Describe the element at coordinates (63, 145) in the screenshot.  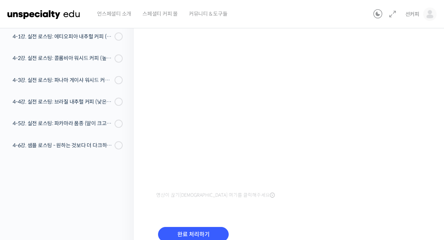
I see `div: 4-6강. 샘플 로스팅 - 원하는 것보다 더 다크하게 로스팅 하는 이유` at that location.